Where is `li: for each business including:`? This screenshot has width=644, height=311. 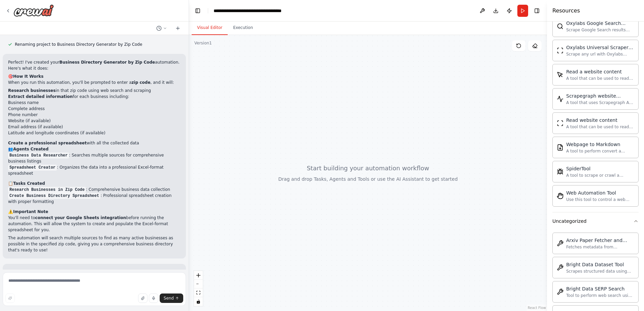 li: for each business including: is located at coordinates (94, 114).